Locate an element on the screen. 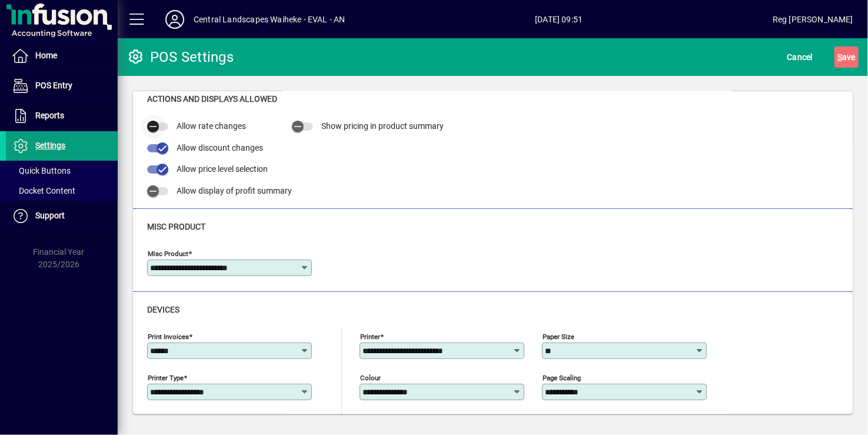 This screenshot has height=435, width=868. span: Allow rate changes is located at coordinates (211, 126).